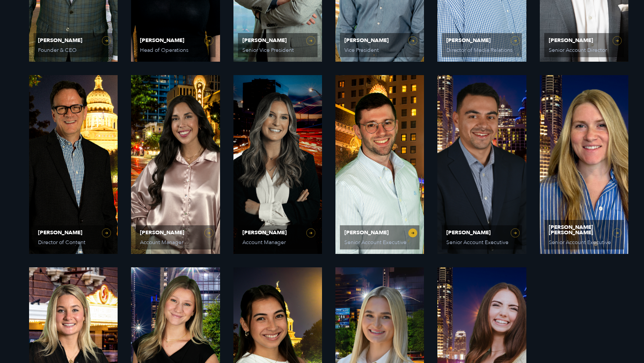 This screenshot has width=644, height=363. What do you see at coordinates (73, 50) in the screenshot?
I see `span: Founder & CEO` at bounding box center [73, 50].